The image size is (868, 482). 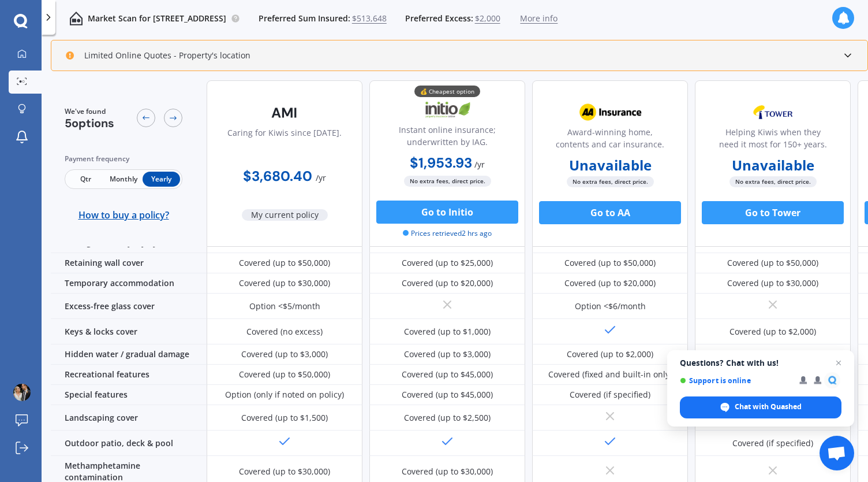 I want to click on button: Go to Tower, so click(x=773, y=213).